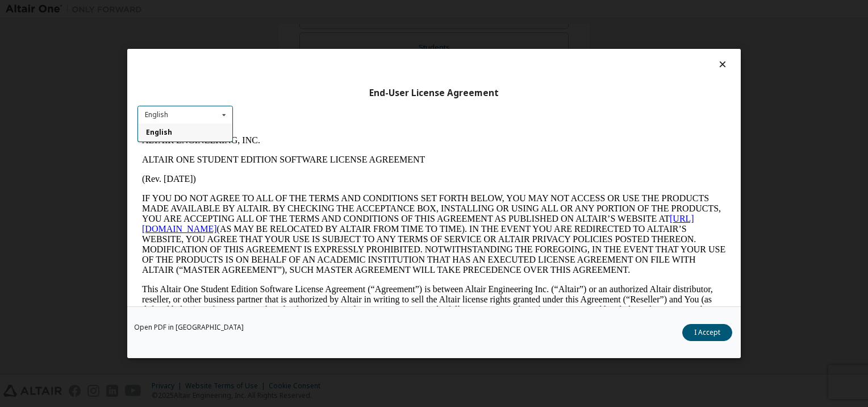 The image size is (868, 407). Describe the element at coordinates (297, 103) in the screenshot. I see `p: IF YOU DO NOT AGREE TO ALL OF THE TERMS AND CONDITIONS SET FORTH BELOW, YOU MAY NOT ACCESS OR USE...` at that location.